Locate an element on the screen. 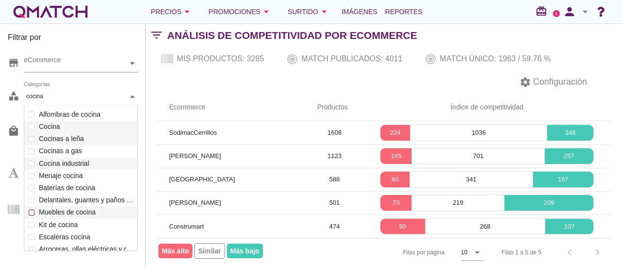  label: Baterías de cocina is located at coordinates (86, 188).